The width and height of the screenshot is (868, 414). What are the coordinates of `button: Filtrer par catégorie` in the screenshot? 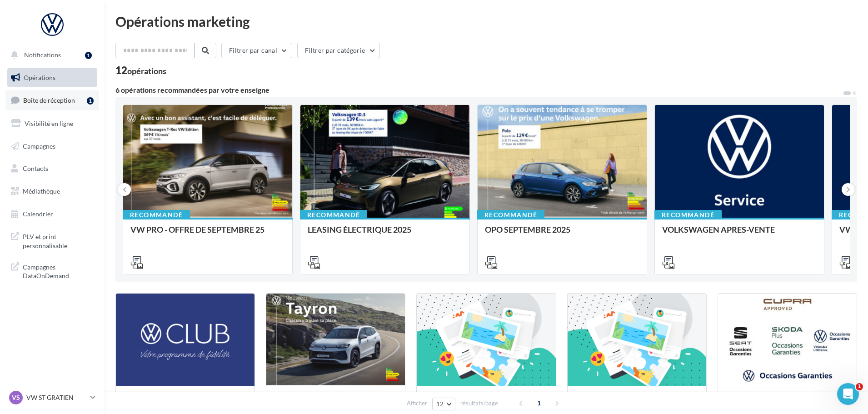 It's located at (338, 51).